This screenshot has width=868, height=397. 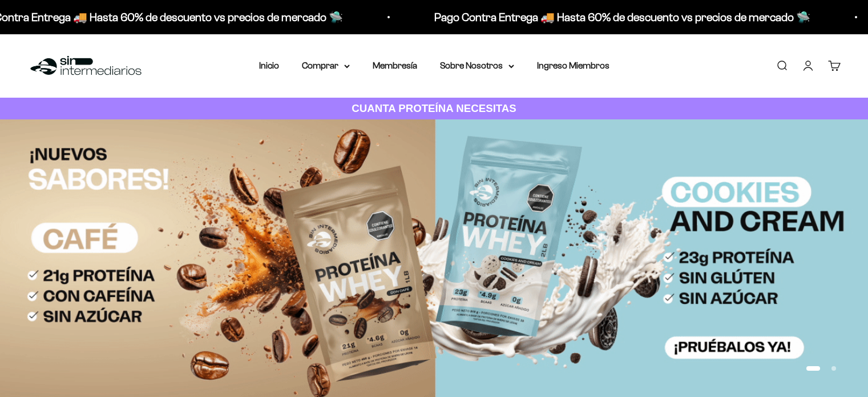 What do you see at coordinates (269, 65) in the screenshot?
I see `a: Inicio` at bounding box center [269, 65].